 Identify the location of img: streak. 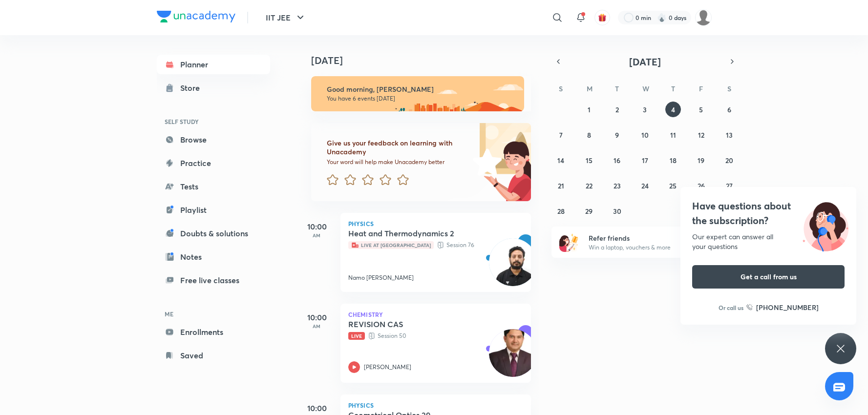
(662, 18).